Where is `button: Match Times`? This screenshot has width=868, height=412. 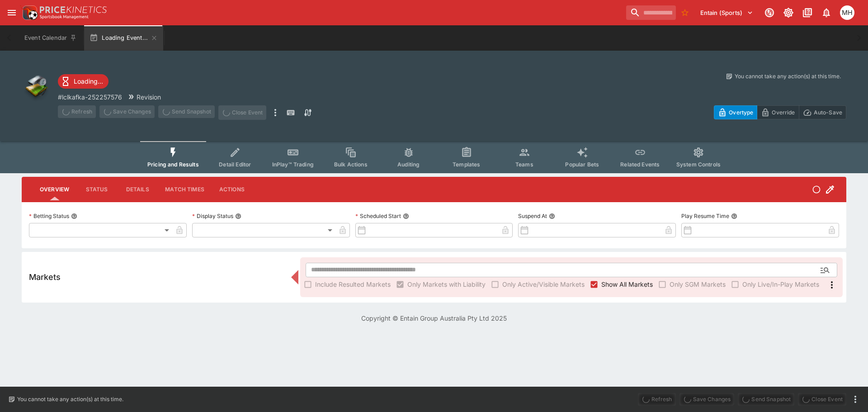
button: Match Times is located at coordinates (184, 190).